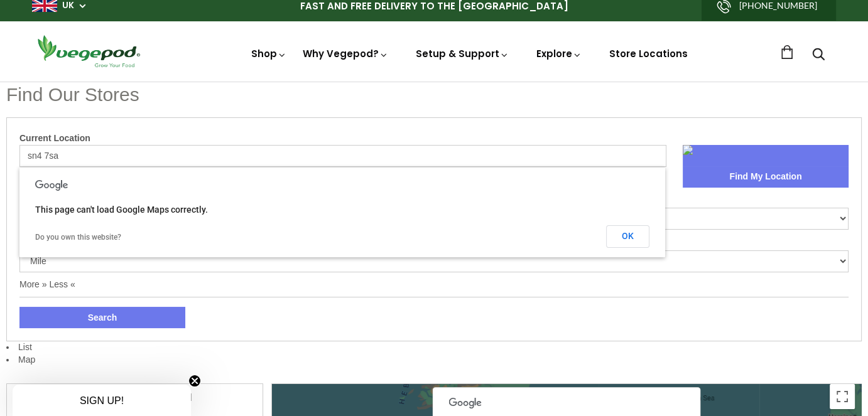  What do you see at coordinates (345, 54) in the screenshot?
I see `a: Why Vegepod?` at bounding box center [345, 54].